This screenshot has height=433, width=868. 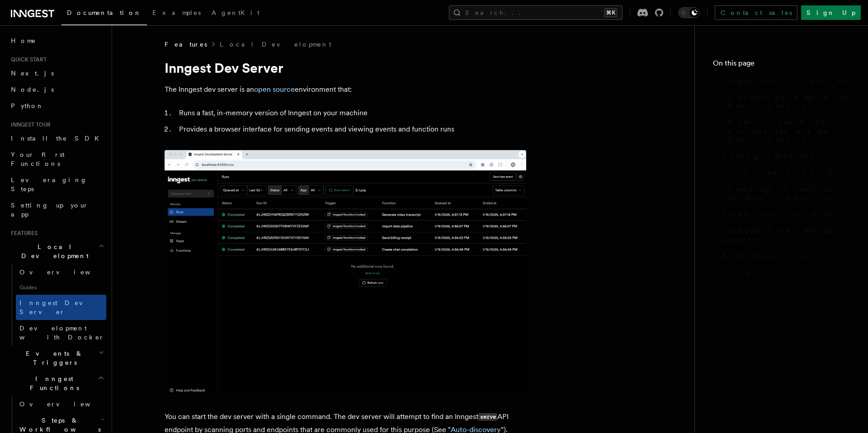 I want to click on span: AgentKit, so click(x=236, y=12).